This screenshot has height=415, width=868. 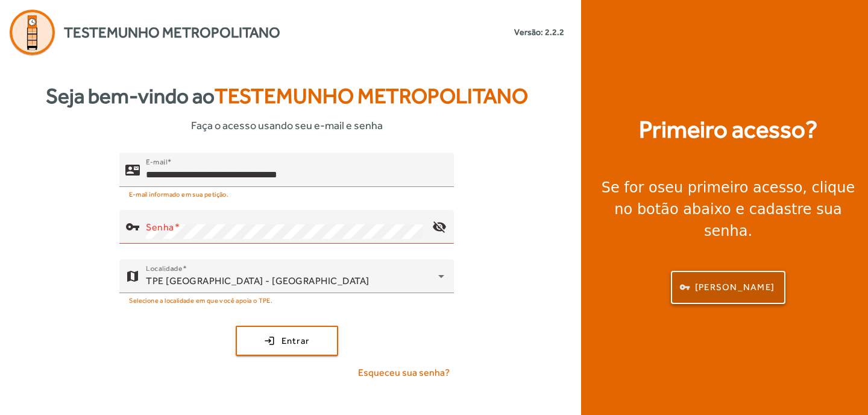 What do you see at coordinates (32, 32) in the screenshot?
I see `img: Logo Agenda` at bounding box center [32, 32].